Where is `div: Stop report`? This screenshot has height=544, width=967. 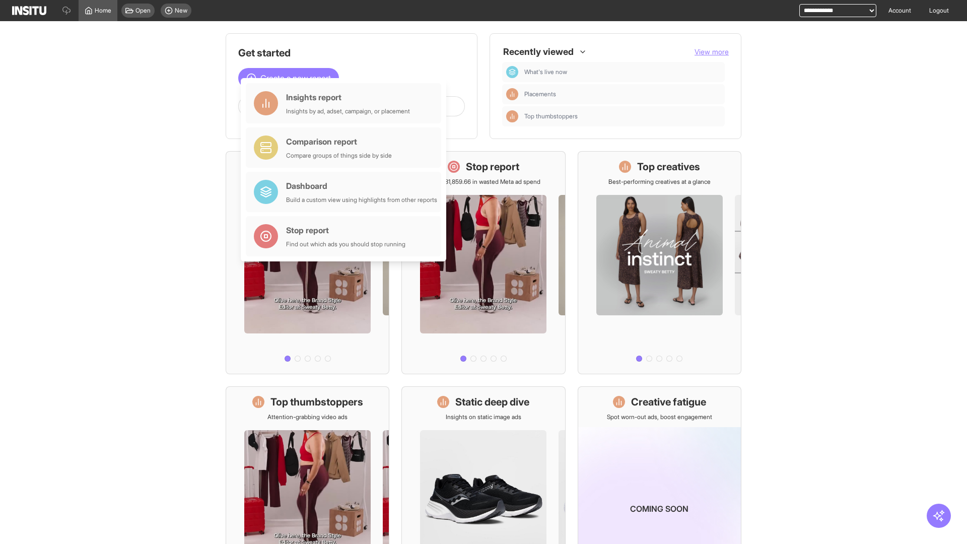
div: Stop report is located at coordinates (345, 230).